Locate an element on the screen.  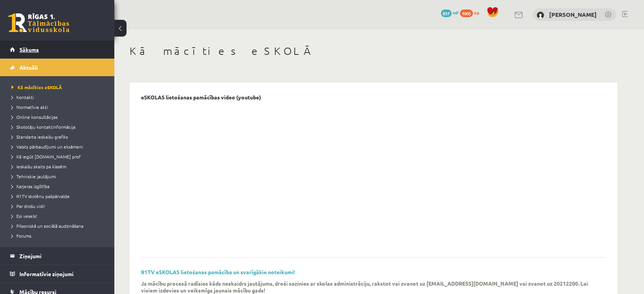
a: Informatīvie ziņojumi is located at coordinates (57, 274).